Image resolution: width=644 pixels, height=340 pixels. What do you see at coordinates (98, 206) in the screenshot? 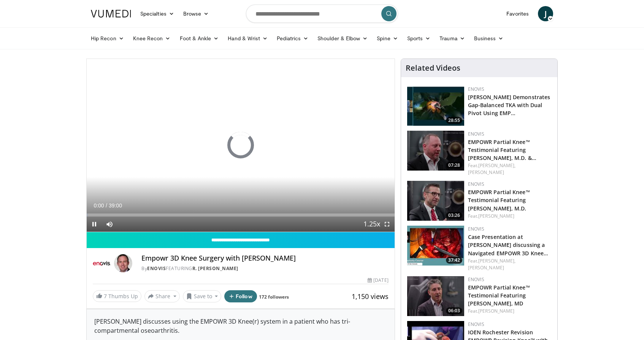
I see `span: 0:00` at bounding box center [98, 206].